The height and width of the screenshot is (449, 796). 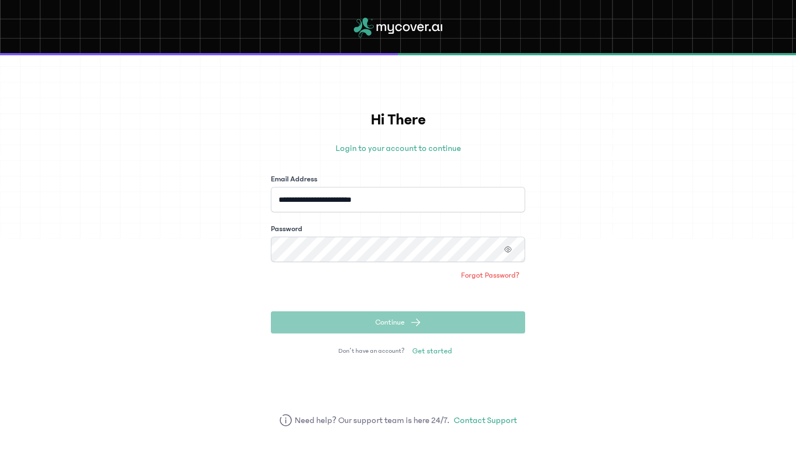 I want to click on span: Don’t have an account?, so click(x=371, y=351).